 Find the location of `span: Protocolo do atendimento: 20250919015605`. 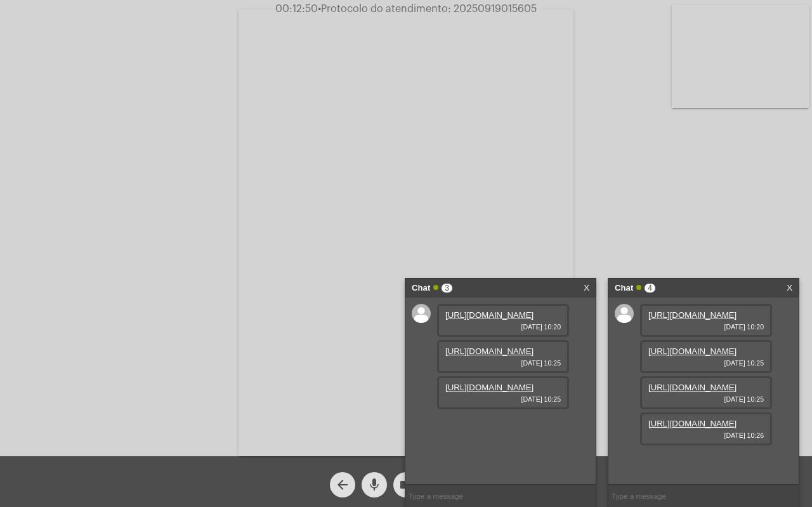

span: Protocolo do atendimento: 20250919015605 is located at coordinates (427, 9).